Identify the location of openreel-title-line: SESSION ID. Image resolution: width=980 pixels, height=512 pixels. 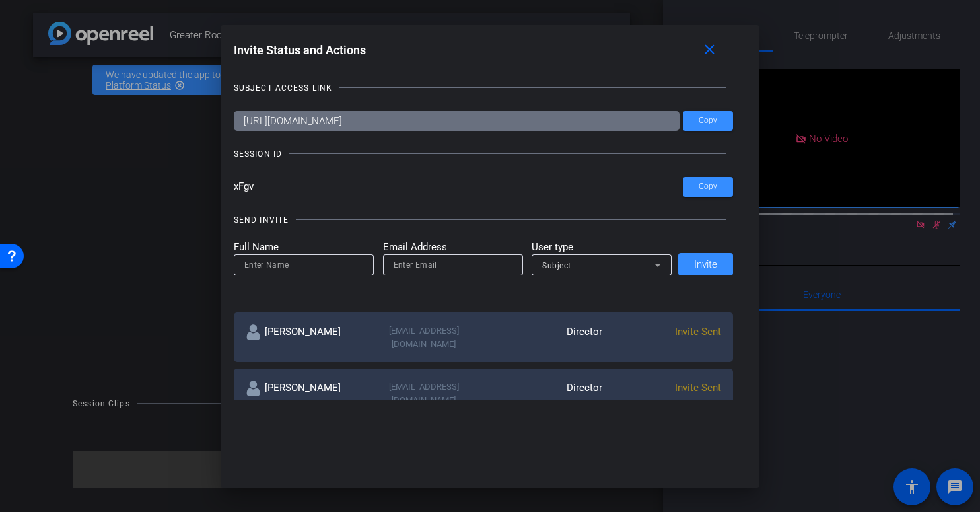
(483, 154).